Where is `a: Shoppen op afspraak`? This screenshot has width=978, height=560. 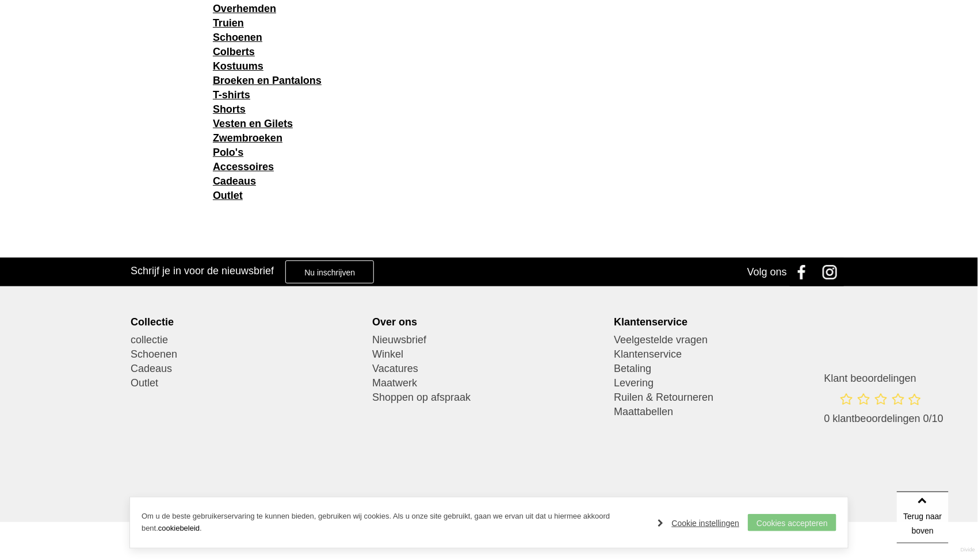 a: Shoppen op afspraak is located at coordinates (489, 397).